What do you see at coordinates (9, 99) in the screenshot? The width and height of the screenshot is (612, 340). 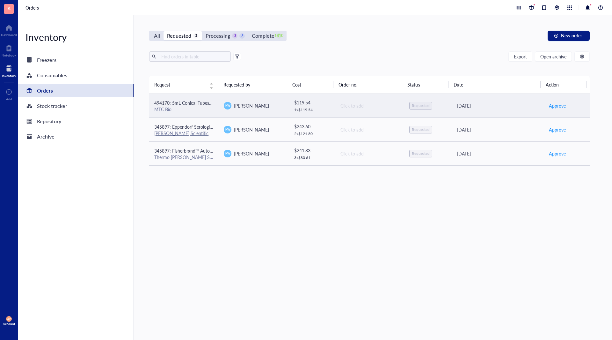 I see `div: Add` at bounding box center [9, 99].